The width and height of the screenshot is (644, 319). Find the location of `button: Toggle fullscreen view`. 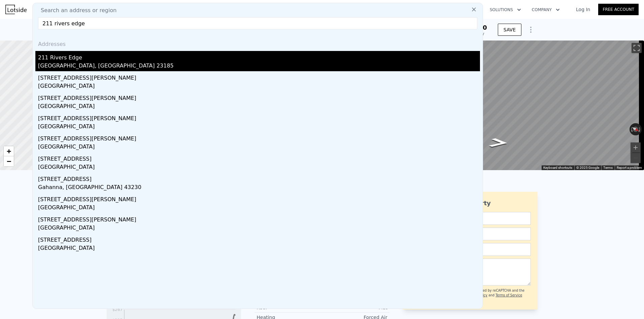

button: Toggle fullscreen view is located at coordinates (637, 48).